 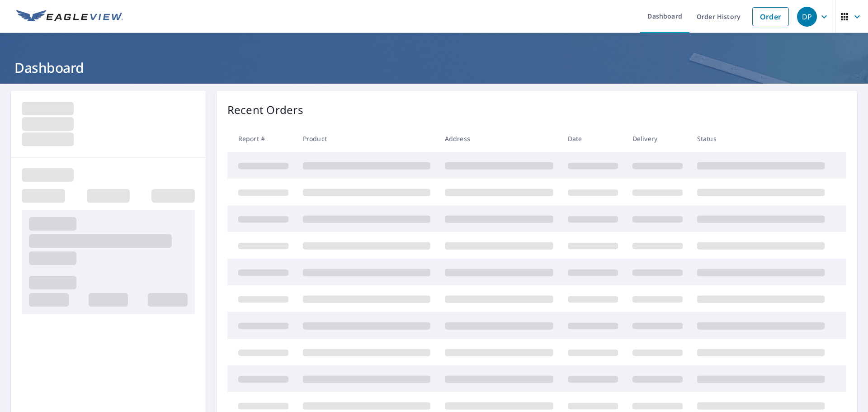 I want to click on img: EV Logo, so click(x=70, y=17).